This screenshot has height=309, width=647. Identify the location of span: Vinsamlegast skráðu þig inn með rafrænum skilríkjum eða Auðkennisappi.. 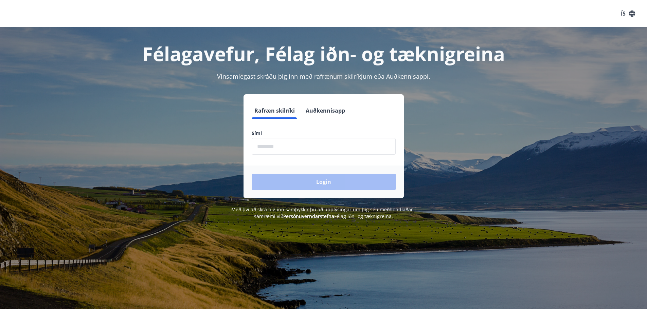
(324, 76).